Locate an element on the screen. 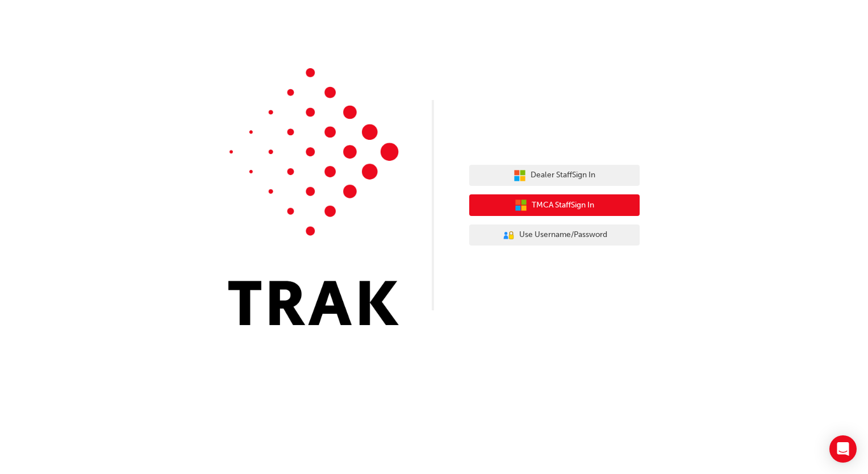 The height and width of the screenshot is (474, 868). span: Use Username/Password is located at coordinates (563, 235).